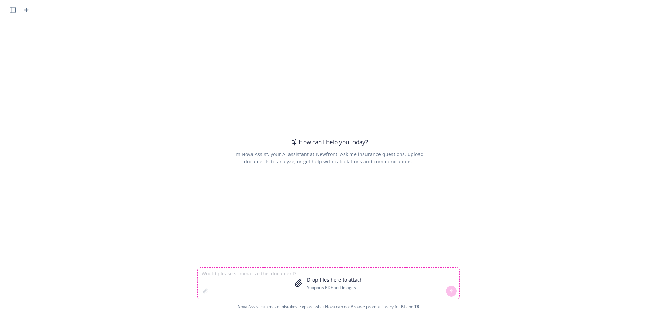  What do you see at coordinates (335, 280) in the screenshot?
I see `p: Drop files here to attach` at bounding box center [335, 280].